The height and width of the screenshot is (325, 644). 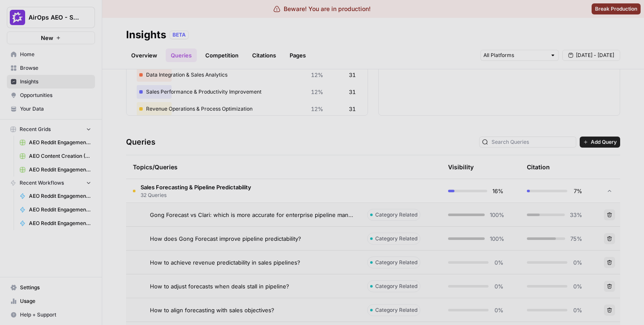 I want to click on button: New, so click(x=51, y=38).